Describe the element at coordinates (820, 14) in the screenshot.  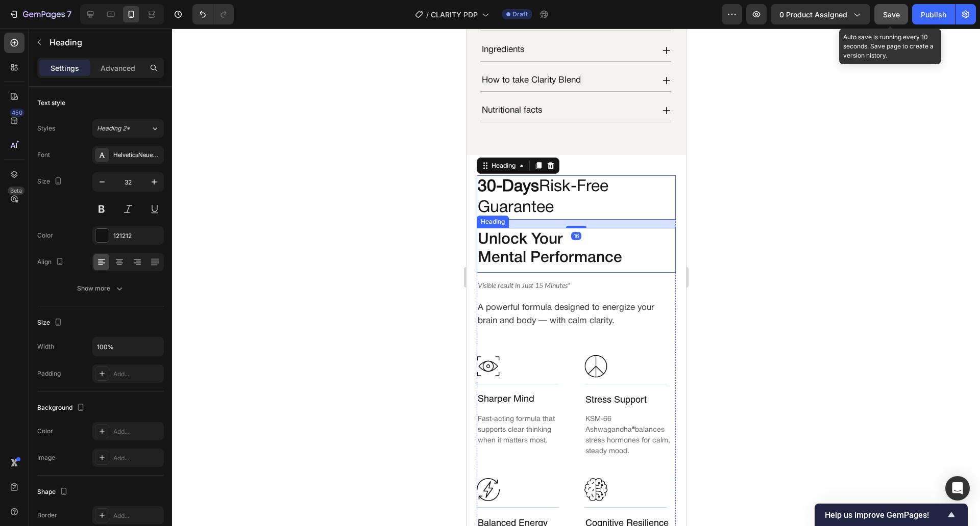
I see `button: 0 product assigned` at that location.